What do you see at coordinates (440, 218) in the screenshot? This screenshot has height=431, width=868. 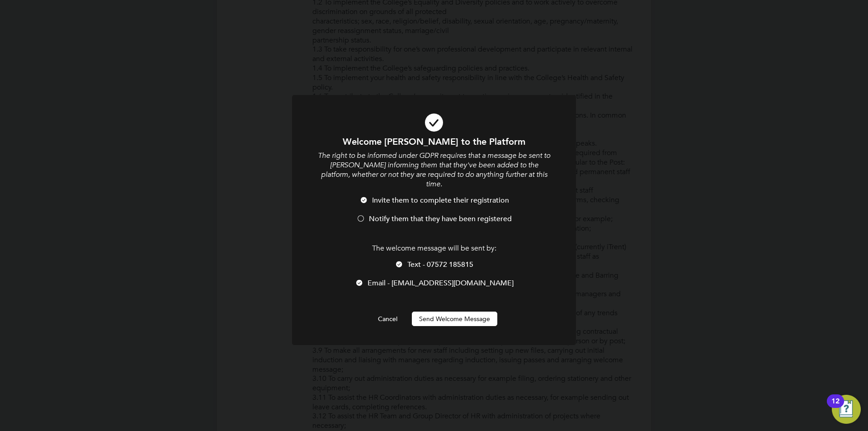 I see `span: Notify them that they have been registered` at bounding box center [440, 218].